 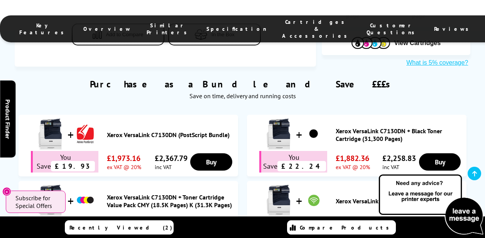 What do you see at coordinates (316, 29) in the screenshot?
I see `span: Cartridges & Accessories` at bounding box center [316, 29].